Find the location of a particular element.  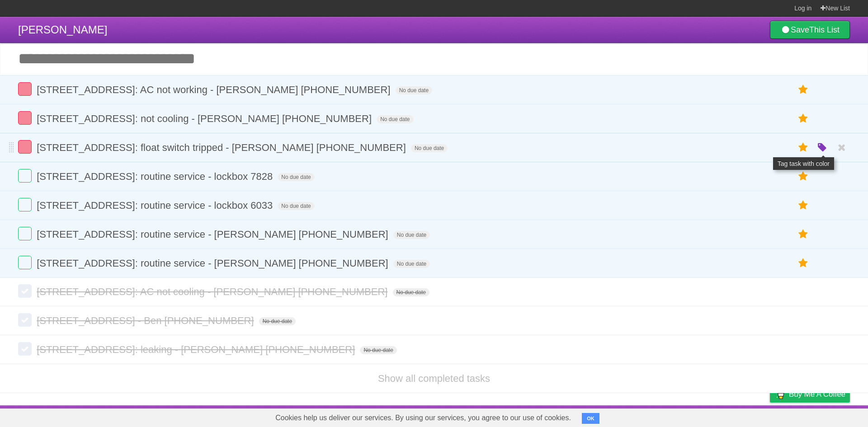

img: Buy me a coffee is located at coordinates (781, 394).